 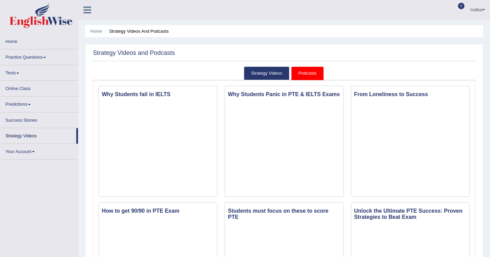 What do you see at coordinates (410, 94) in the screenshot?
I see `h3: From Loneliness to Success` at bounding box center [410, 94].